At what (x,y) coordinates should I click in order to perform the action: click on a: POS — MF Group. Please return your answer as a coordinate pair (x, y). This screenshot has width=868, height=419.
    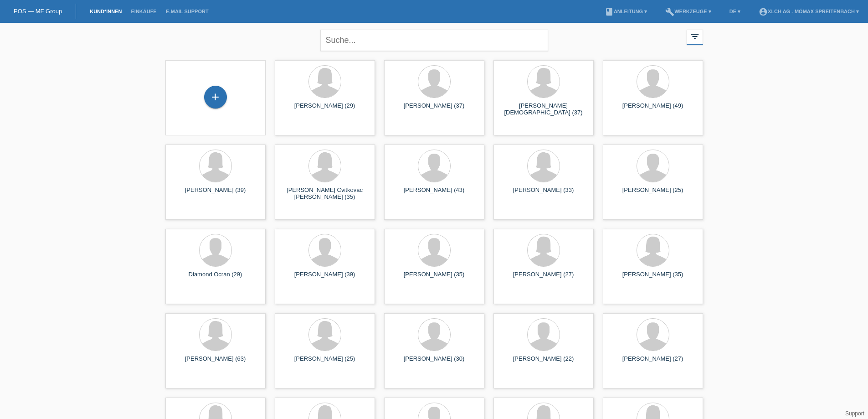
    Looking at the image, I should click on (38, 11).